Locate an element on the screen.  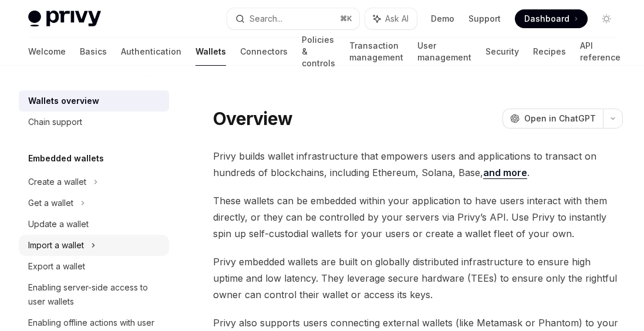
div: Search... is located at coordinates (266, 19).